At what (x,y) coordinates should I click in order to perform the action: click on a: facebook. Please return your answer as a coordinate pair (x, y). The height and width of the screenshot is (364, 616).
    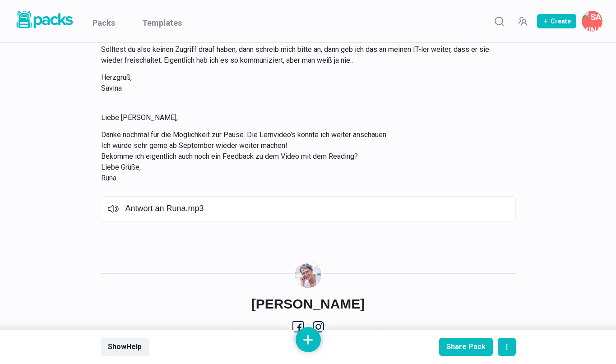
    Looking at the image, I should click on (298, 327).